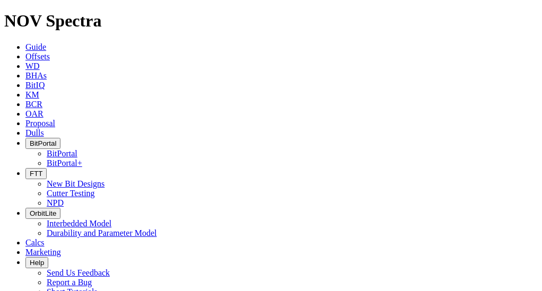  What do you see at coordinates (34, 114) in the screenshot?
I see `span: OAR` at bounding box center [34, 114].